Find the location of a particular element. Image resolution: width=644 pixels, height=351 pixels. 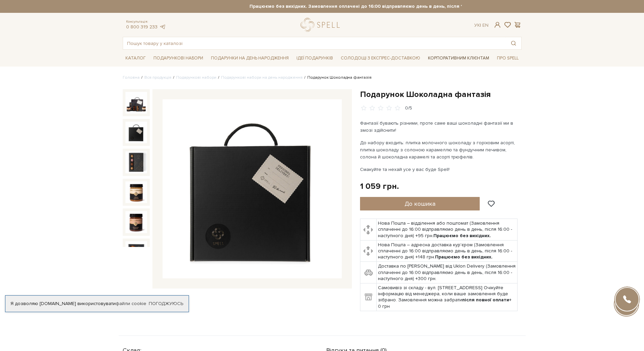

span: Консультація: is located at coordinates (146, 22).